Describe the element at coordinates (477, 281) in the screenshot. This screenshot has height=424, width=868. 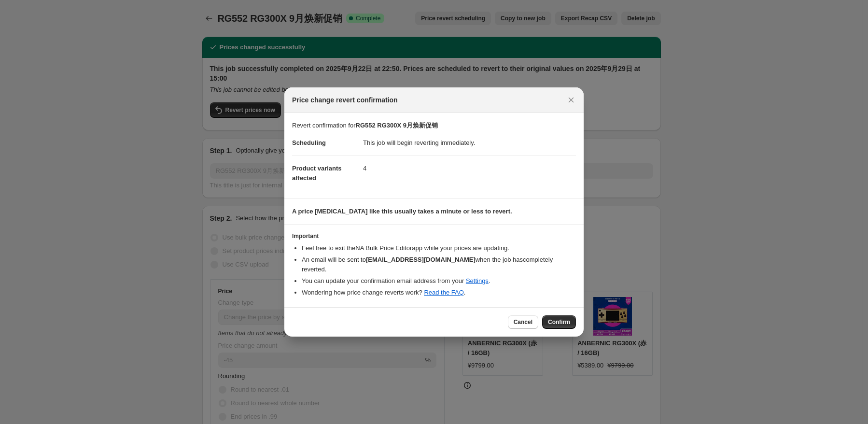
I see `a: Settings` at that location.